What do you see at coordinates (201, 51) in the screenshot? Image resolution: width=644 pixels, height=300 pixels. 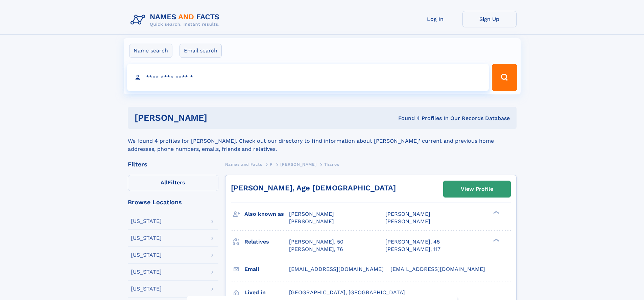 I see `label: Email search` at bounding box center [201, 51].